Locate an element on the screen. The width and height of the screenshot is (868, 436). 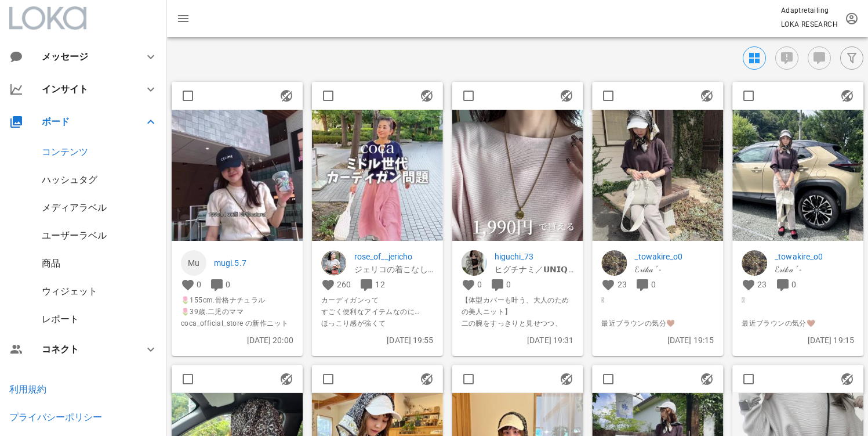
span: すごく便利なアイテムなのに… is located at coordinates (378, 311).